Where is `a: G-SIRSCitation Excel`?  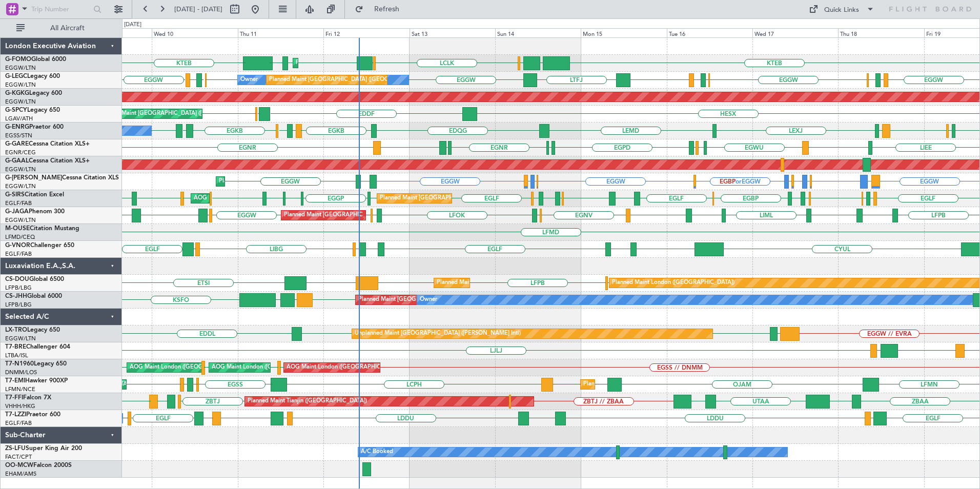
a: G-SIRSCitation Excel is located at coordinates (34, 195).